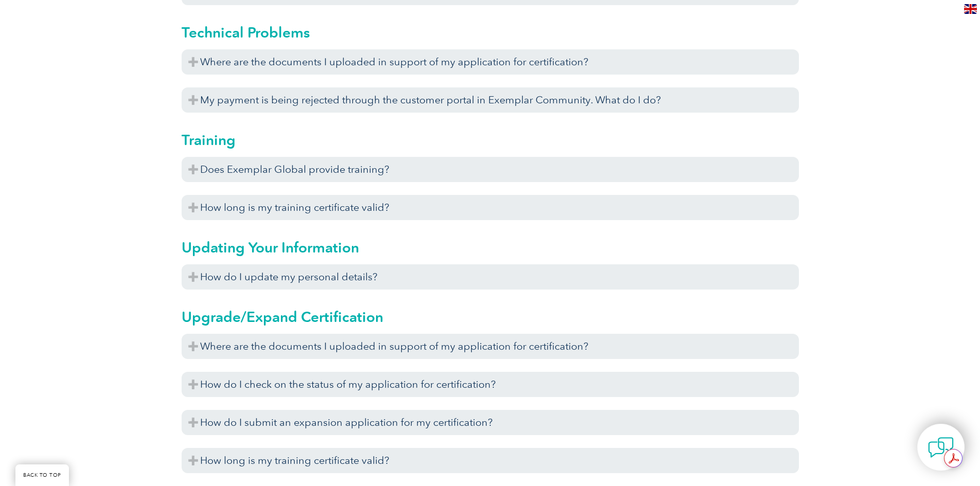 The width and height of the screenshot is (980, 486). Describe the element at coordinates (970, 9) in the screenshot. I see `img: en` at that location.